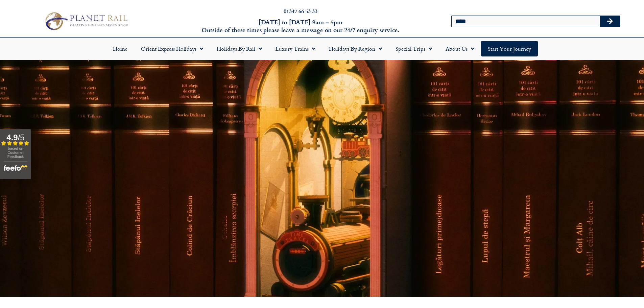 The image size is (644, 308). I want to click on a: About Us, so click(460, 49).